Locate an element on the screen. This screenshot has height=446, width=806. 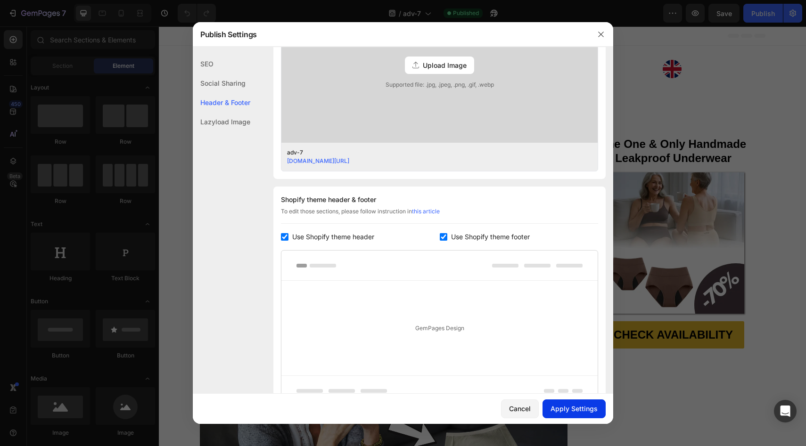
img: gempages_532940531508970503-75c45fd9-6fce-4806-b97b-ff8c448f1e58.png is located at coordinates (133, 42).